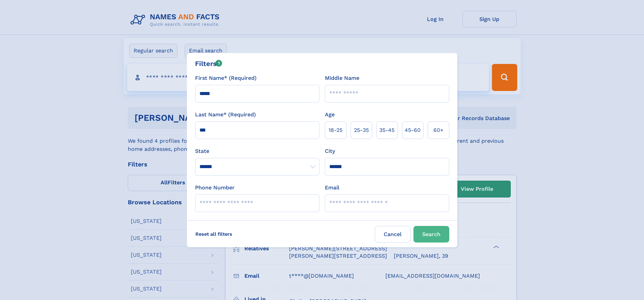 This screenshot has height=300, width=644. What do you see at coordinates (431, 234) in the screenshot?
I see `button: Search` at bounding box center [431, 234].